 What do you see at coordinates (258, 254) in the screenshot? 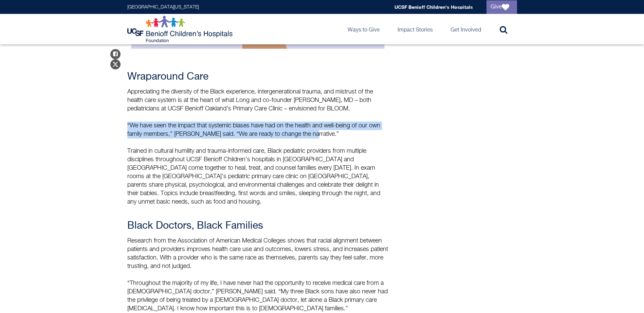
I see `p: Research from the Association of American Medical Colleges shows that racial alignment between pa...` at bounding box center [258, 254].